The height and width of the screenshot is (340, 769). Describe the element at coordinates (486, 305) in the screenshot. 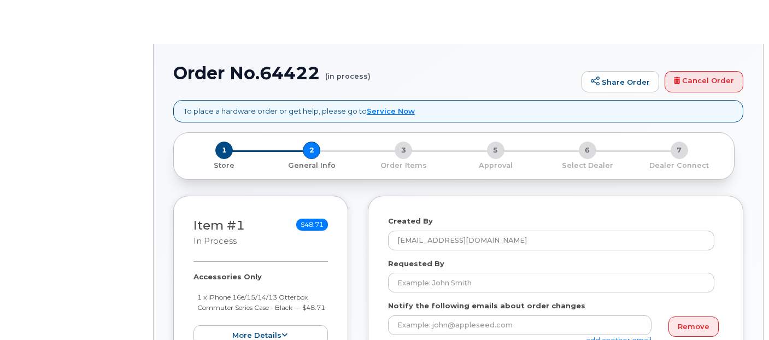

I see `label: Notify the following emails about order changes` at that location.